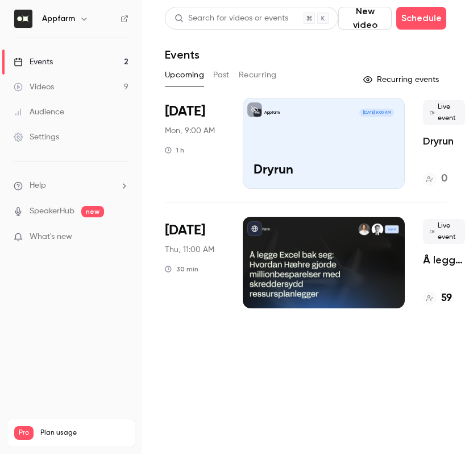 The width and height of the screenshot is (469, 454). I want to click on a: Dryrun, so click(438, 141).